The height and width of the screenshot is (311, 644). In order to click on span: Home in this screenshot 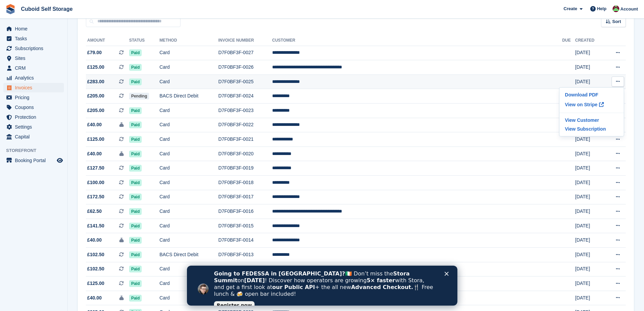, I will do `click(35, 29)`.